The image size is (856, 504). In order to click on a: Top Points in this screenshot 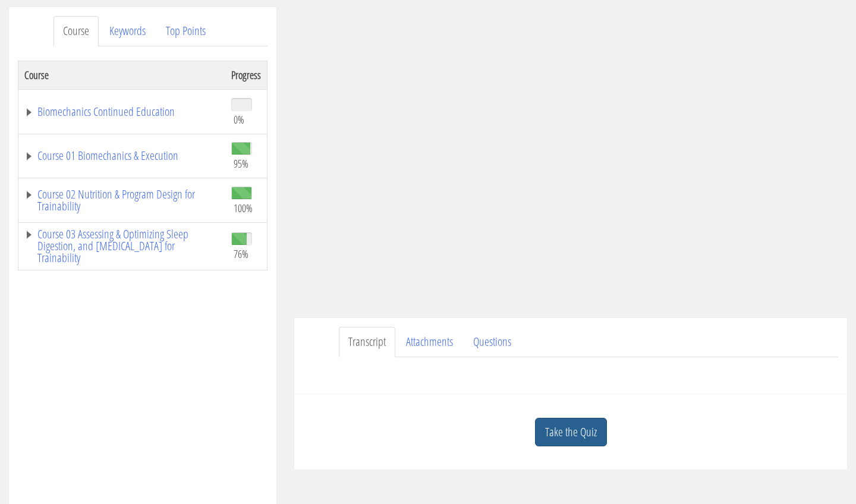, I will do `click(185, 31)`.